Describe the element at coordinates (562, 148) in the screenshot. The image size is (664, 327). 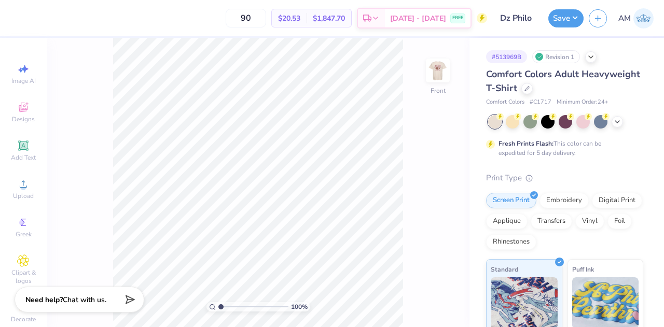
I see `div: This color can be expedited for 5 day delivery.` at that location.